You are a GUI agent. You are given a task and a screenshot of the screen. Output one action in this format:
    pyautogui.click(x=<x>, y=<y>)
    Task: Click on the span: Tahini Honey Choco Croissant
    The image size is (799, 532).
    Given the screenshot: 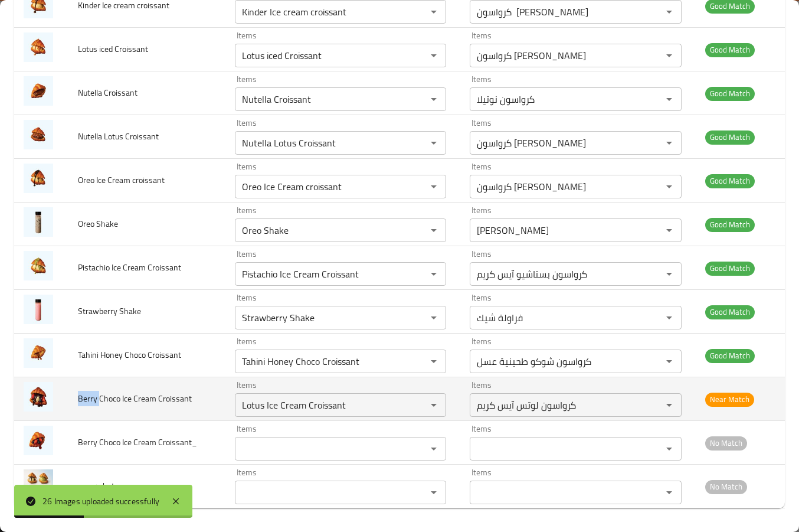 What is the action you would take?
    pyautogui.click(x=129, y=355)
    